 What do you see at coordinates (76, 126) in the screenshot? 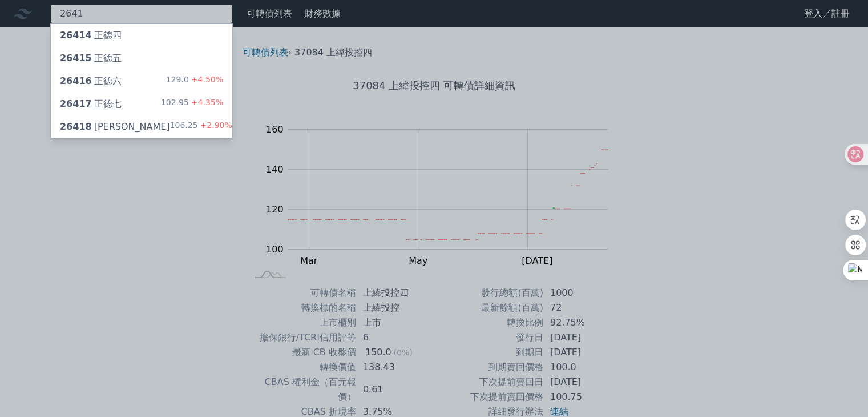
I see `span: 26418` at bounding box center [76, 126].